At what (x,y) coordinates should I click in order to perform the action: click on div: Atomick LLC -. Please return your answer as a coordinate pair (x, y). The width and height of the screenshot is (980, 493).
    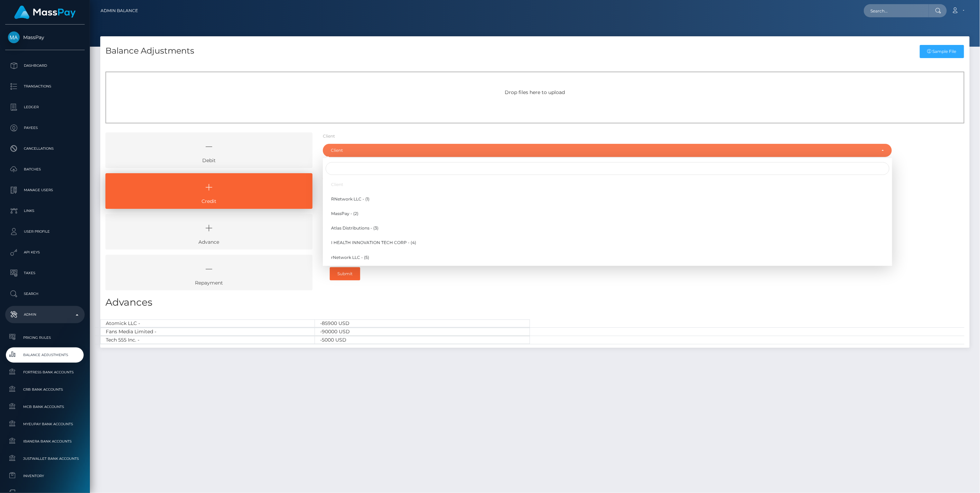
    Looking at the image, I should click on (207, 323).